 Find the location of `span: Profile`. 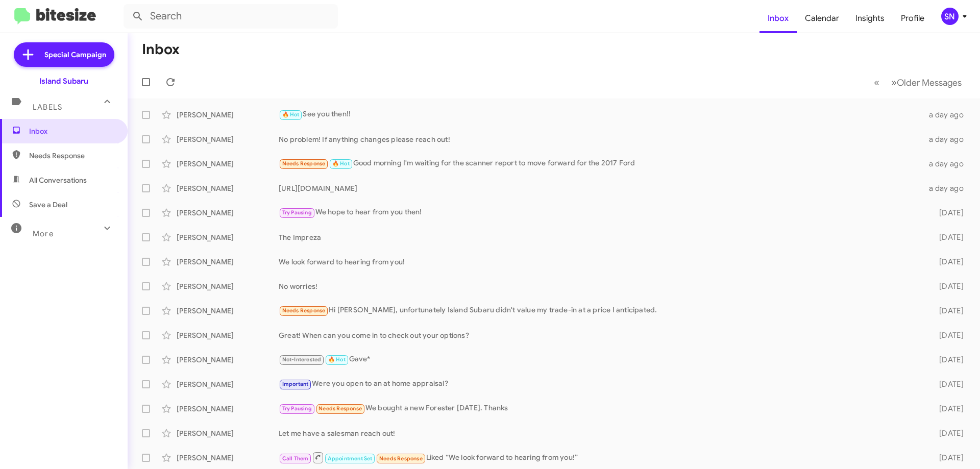

span: Profile is located at coordinates (913, 18).